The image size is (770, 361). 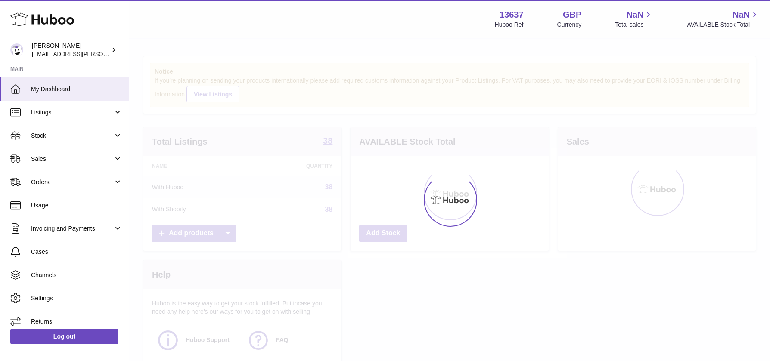 I want to click on span: Invoicing and Payments, so click(x=72, y=229).